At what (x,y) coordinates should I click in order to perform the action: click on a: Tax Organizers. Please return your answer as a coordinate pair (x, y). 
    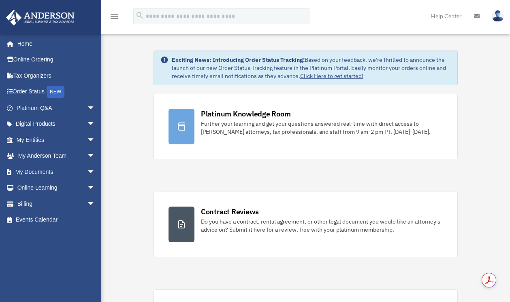
    Looking at the image, I should click on (56, 76).